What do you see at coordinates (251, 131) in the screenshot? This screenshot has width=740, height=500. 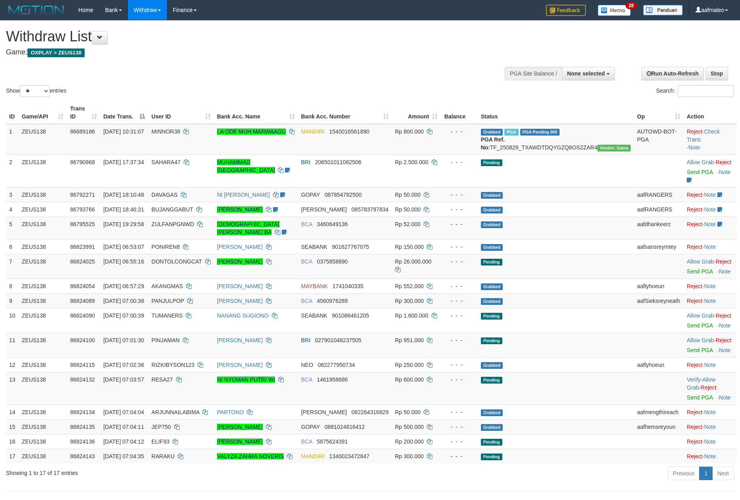 I see `a: LA ODE MUH MARWAAGU` at bounding box center [251, 131].